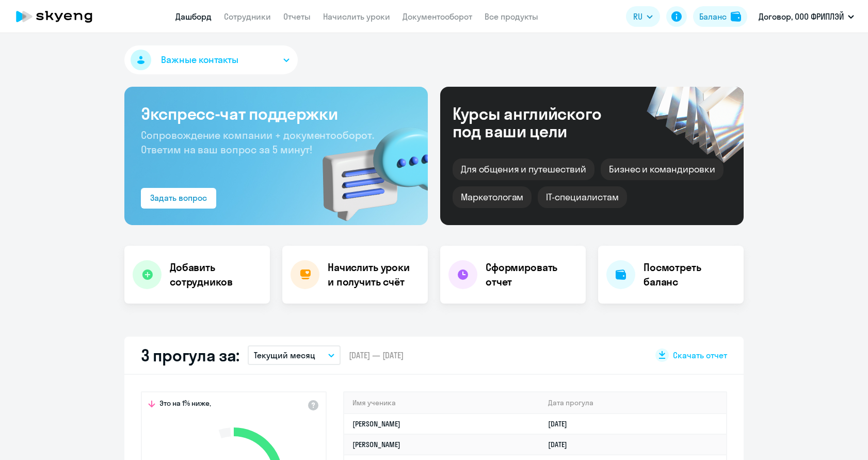 This screenshot has width=868, height=460. I want to click on h3: Экспресс-чат поддержки, so click(276, 113).